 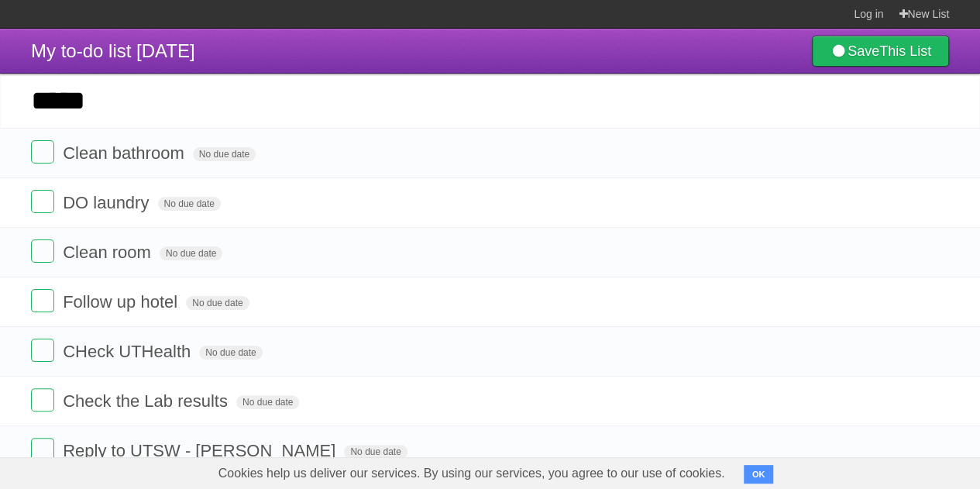 What do you see at coordinates (904, 51) in the screenshot?
I see `b: This List` at bounding box center [904, 51].